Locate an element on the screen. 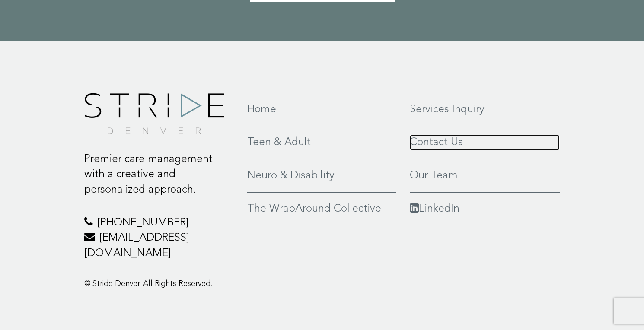  a: The WrapAround Collective is located at coordinates (322, 209).